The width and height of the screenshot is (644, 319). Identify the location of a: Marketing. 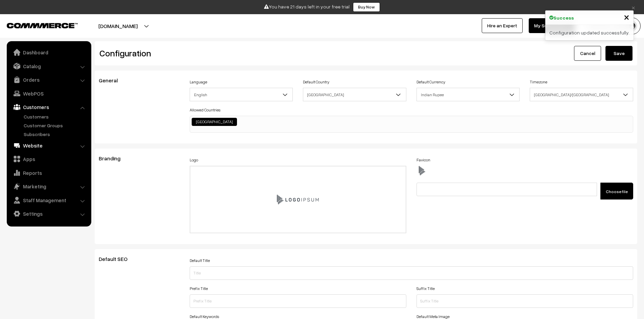
(49, 186).